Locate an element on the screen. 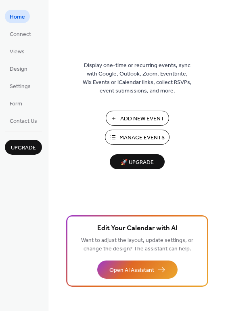 The height and width of the screenshot is (311, 226). a: Home is located at coordinates (17, 16).